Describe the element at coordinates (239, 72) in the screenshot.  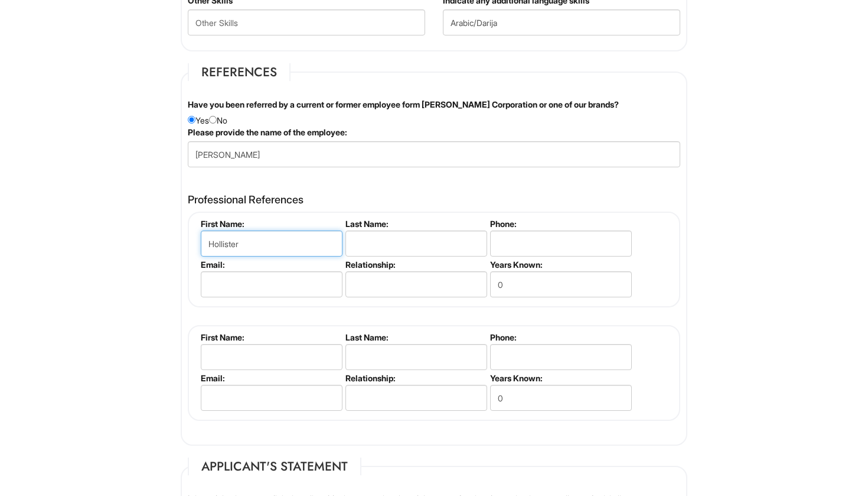
I see `legend: References` at that location.